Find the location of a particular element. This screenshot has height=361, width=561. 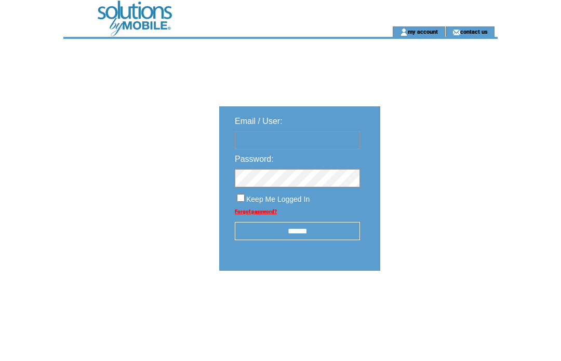

span: Keep Me Logged In is located at coordinates (278, 199).